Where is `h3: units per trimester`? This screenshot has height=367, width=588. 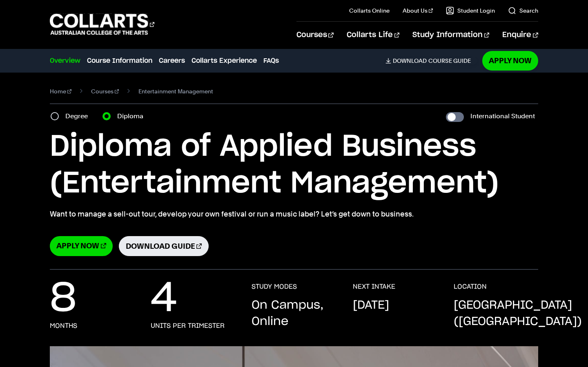 h3: units per trimester is located at coordinates (187, 326).